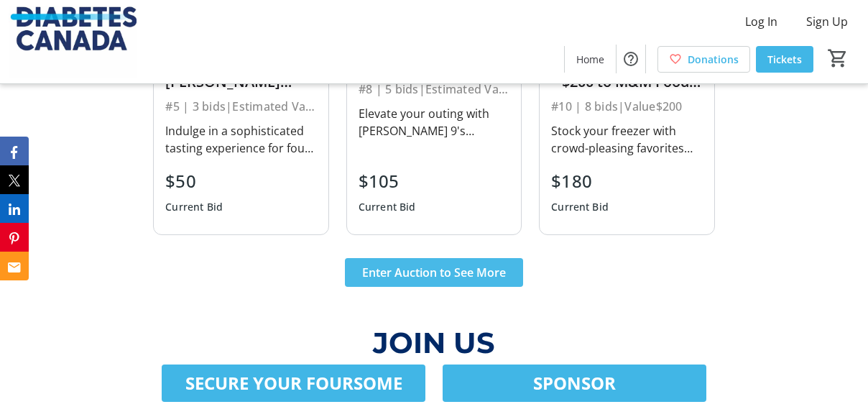 This screenshot has width=868, height=417. What do you see at coordinates (627, 139) in the screenshot?
I see `div: Stock your freezer with crowd-pleasing favorites using this $200 gift card to M&M Food Market! Fr...` at bounding box center [627, 139].